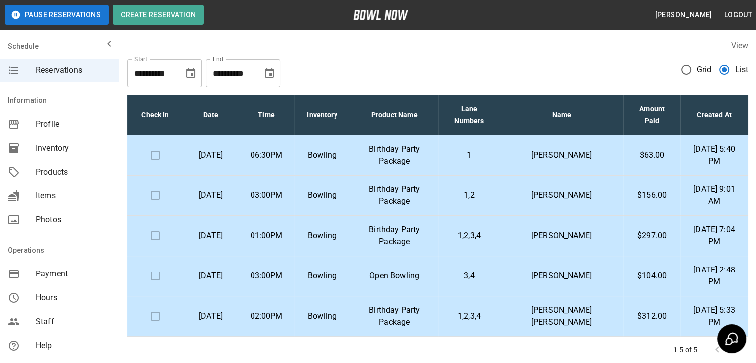 This screenshot has width=756, height=363. What do you see at coordinates (266, 155) in the screenshot?
I see `p: 06:30PM` at bounding box center [266, 155].